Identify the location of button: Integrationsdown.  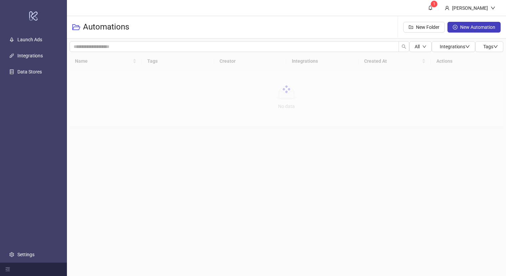
(454, 47).